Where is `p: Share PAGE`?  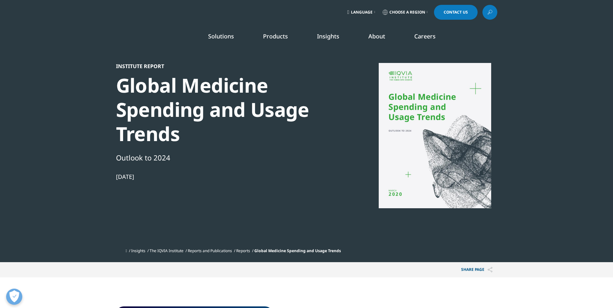
p: Share PAGE is located at coordinates (477, 270).